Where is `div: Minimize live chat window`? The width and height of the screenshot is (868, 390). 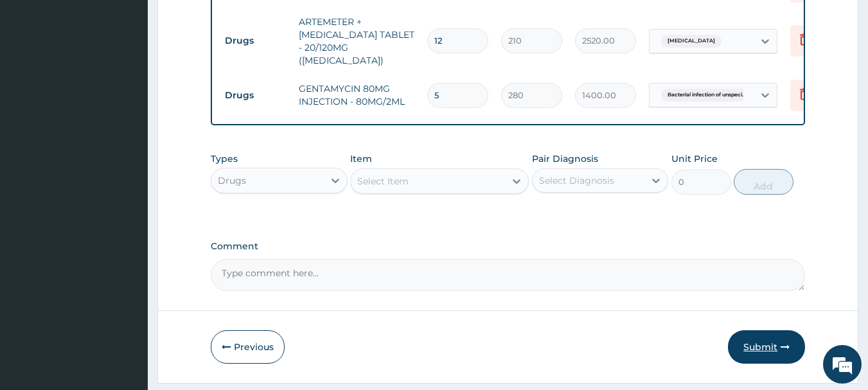
div: Minimize live chat window is located at coordinates (226, 22).